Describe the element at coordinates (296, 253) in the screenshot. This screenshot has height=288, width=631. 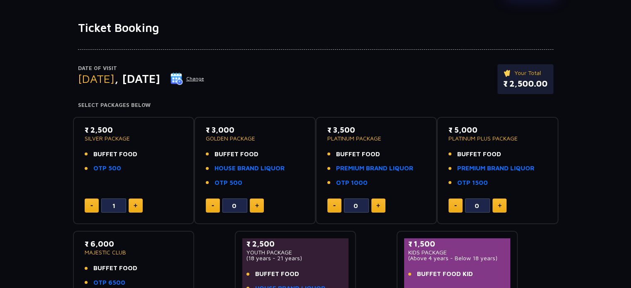
I see `p: YOUTH PACKAGE` at that location.